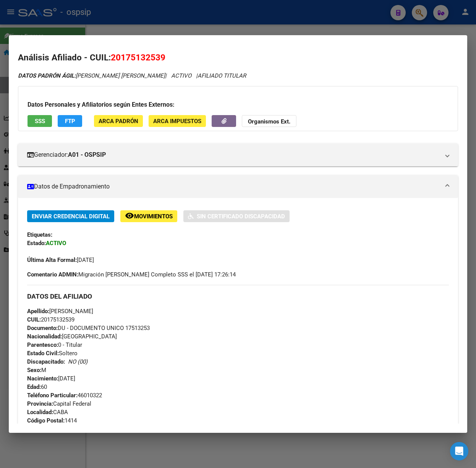  Describe the element at coordinates (43, 353) in the screenshot. I see `strong: Estado Civil:` at that location.